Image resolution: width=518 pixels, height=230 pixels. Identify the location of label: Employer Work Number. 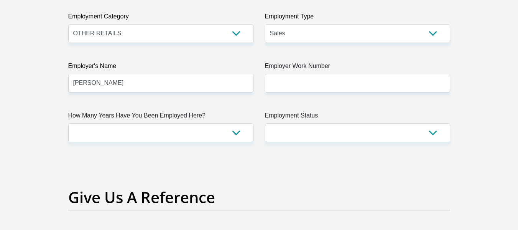
(357, 67).